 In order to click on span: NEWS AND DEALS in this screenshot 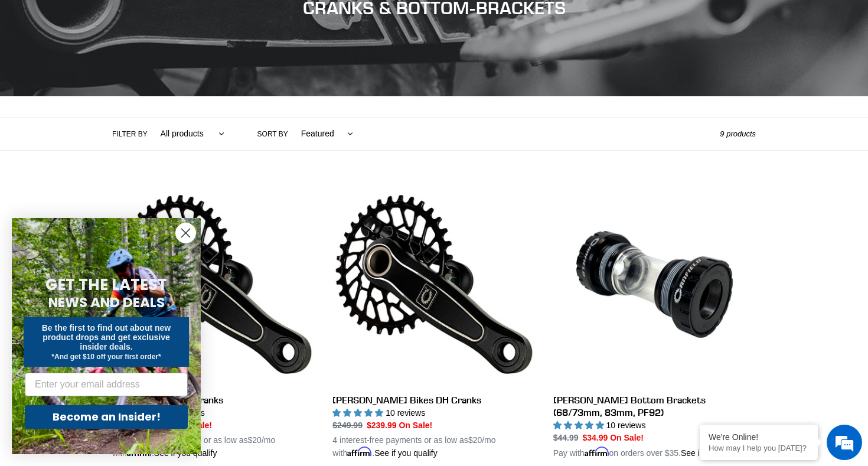, I will do `click(106, 302)`.